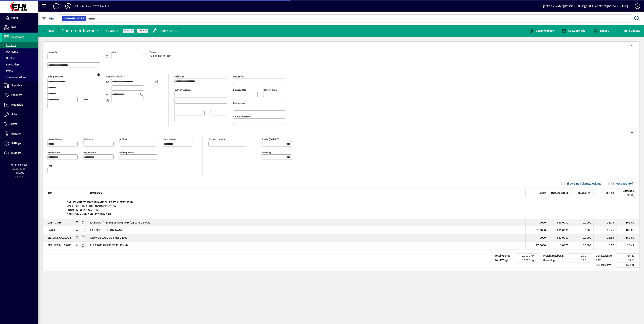 Image resolution: width=644 pixels, height=324 pixels. I want to click on span: More Options, so click(629, 30).